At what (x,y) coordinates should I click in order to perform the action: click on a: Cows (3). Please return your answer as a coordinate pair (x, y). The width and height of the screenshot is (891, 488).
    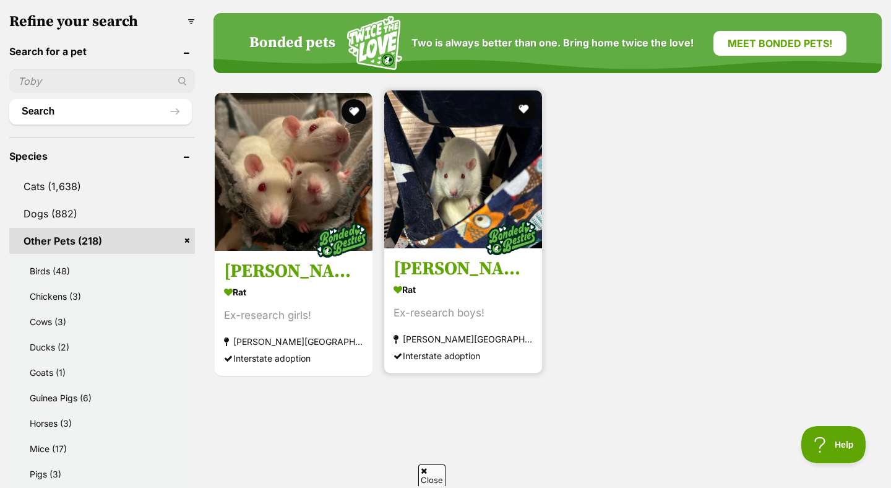
    Looking at the image, I should click on (105, 321).